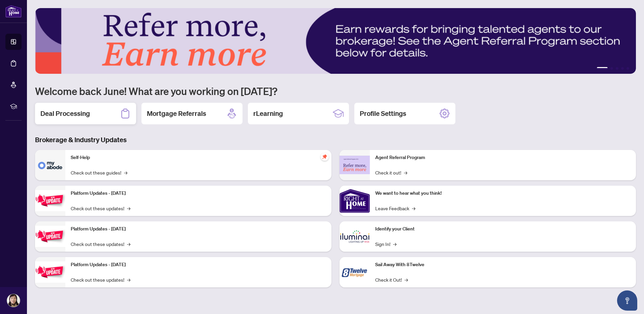 The image size is (644, 314). I want to click on h2: Profile Settings, so click(383, 114).